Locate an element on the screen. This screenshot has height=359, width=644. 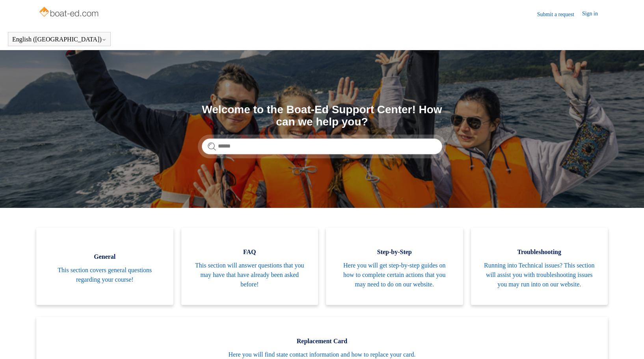
h1: Welcome to the Boat-Ed Support Center! How can we help you? is located at coordinates (322, 116).